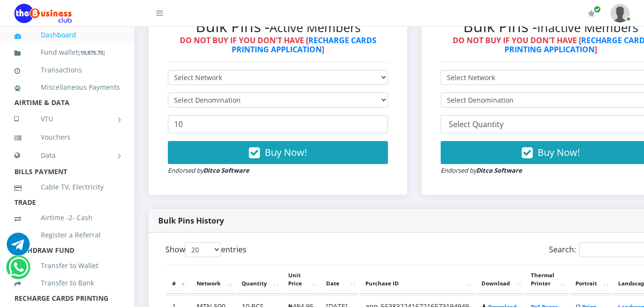 The image size is (644, 307). Describe the element at coordinates (278, 45) in the screenshot. I see `strong: DO NOT BUY IF YOU DON'T HAVE [ ]` at that location.